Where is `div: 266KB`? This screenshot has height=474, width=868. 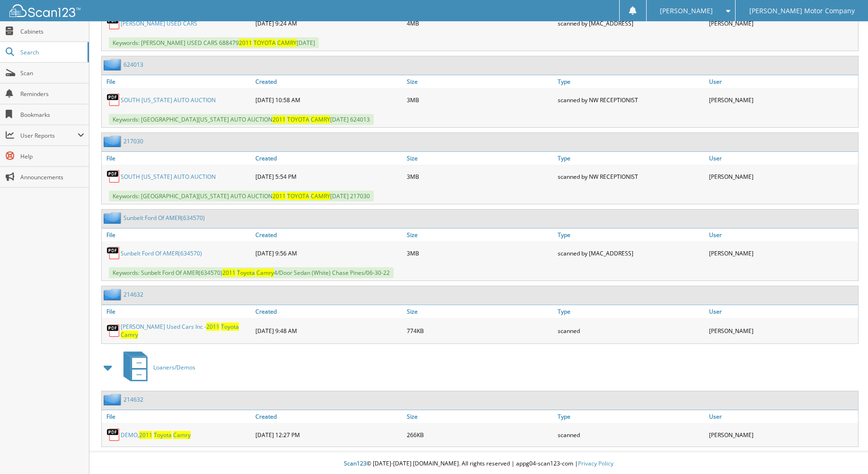 div: 266KB is located at coordinates (480, 435).